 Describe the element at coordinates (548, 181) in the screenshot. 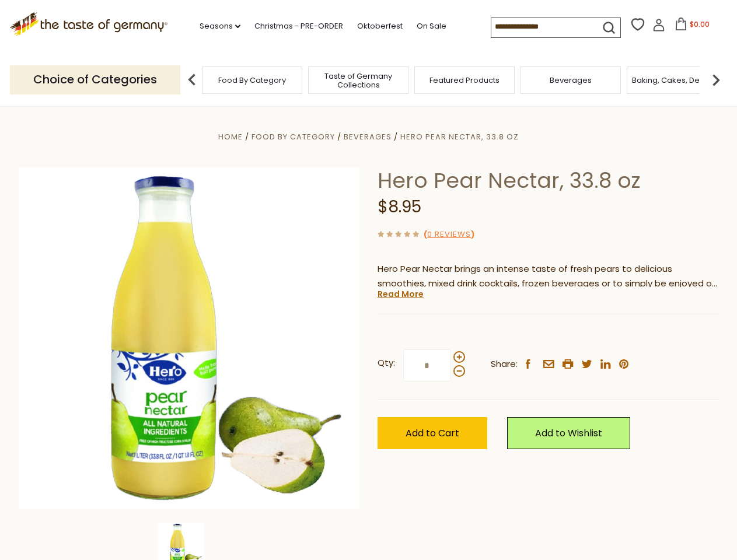

I see `h1: Hero Pear Nectar, 33.8 oz` at that location.